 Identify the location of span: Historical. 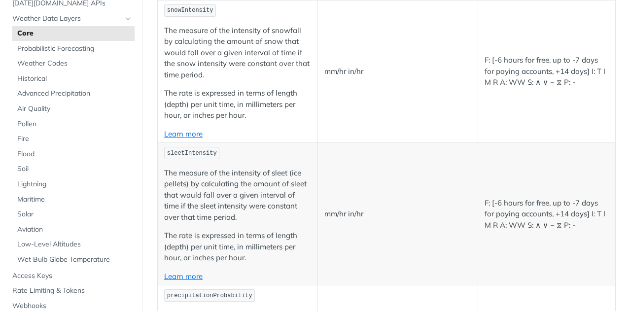
(74, 79).